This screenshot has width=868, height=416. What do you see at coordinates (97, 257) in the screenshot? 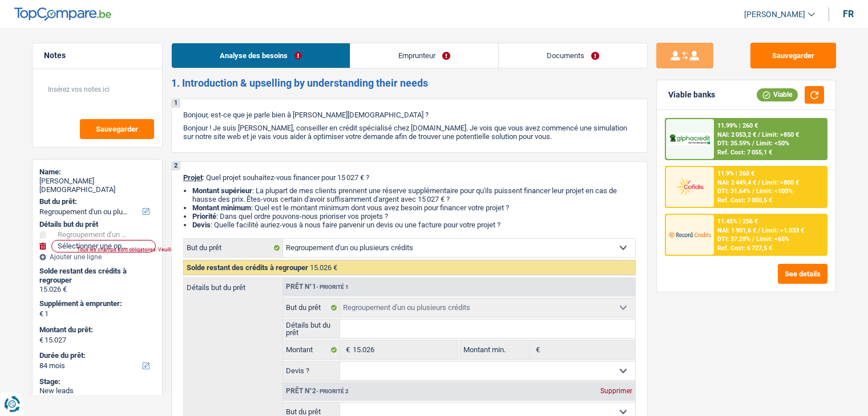
I see `div: Ajouter une ligne` at bounding box center [97, 257].